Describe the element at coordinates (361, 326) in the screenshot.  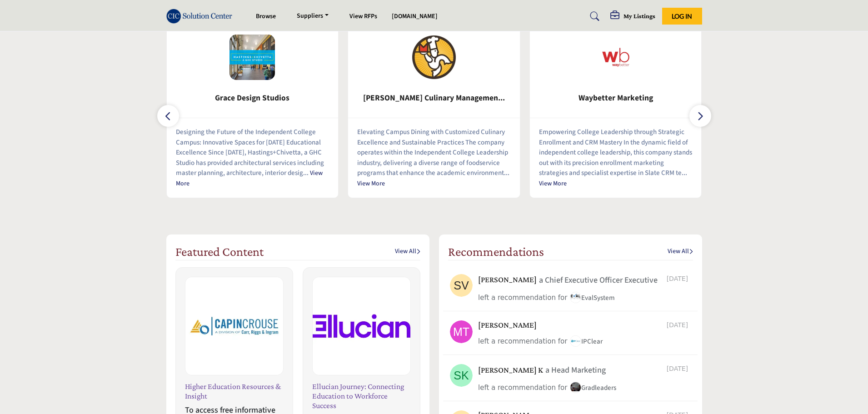
I see `img: Logo of Ellucian, click to view details` at that location.